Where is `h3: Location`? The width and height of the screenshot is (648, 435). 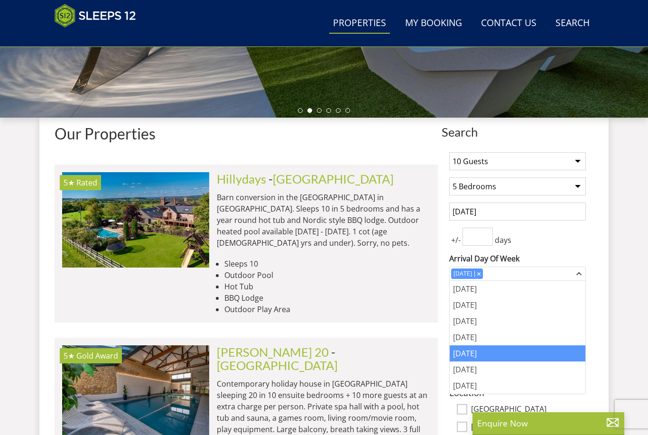 h3: Location is located at coordinates (517, 392).